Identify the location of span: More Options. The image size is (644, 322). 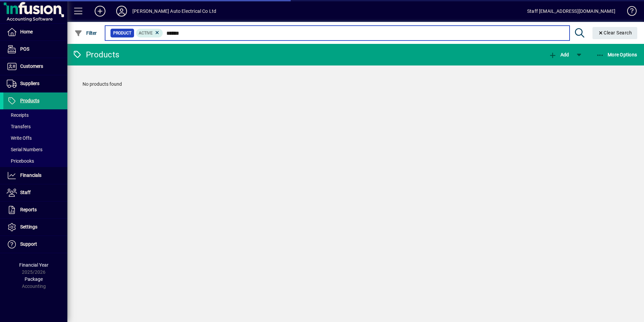
(617, 55).